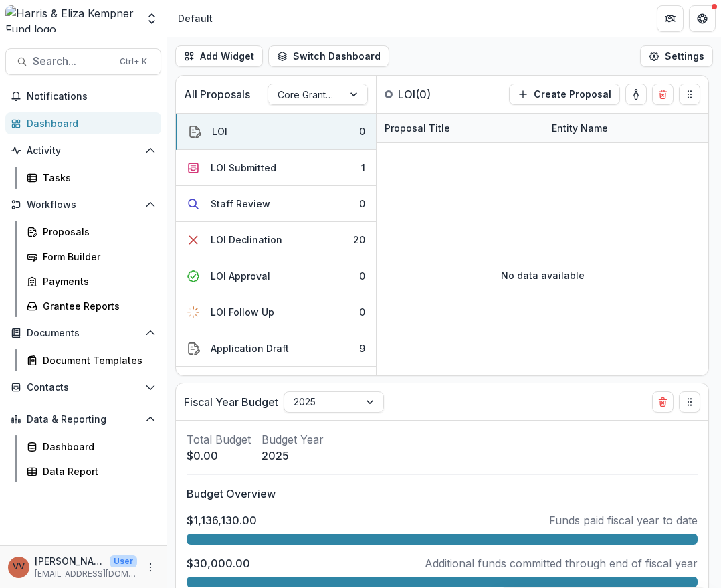 The width and height of the screenshot is (721, 588). I want to click on button: LOI0, so click(276, 132).